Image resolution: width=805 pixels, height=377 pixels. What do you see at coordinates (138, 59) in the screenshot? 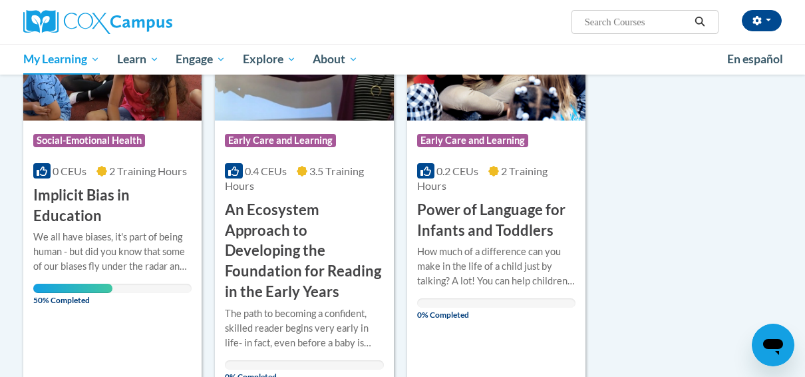
I see `a: Learn` at bounding box center [138, 59].